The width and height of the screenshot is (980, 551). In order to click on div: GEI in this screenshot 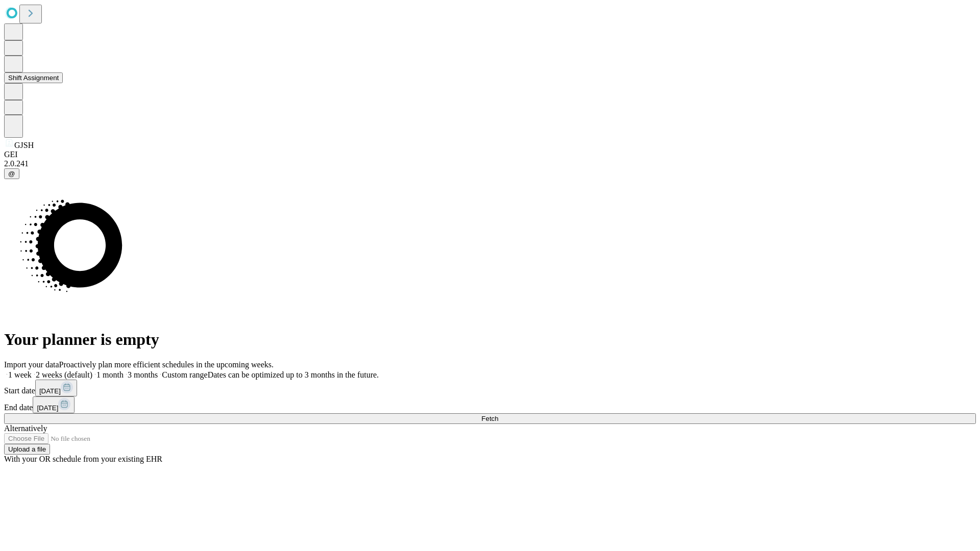, I will do `click(490, 155)`.